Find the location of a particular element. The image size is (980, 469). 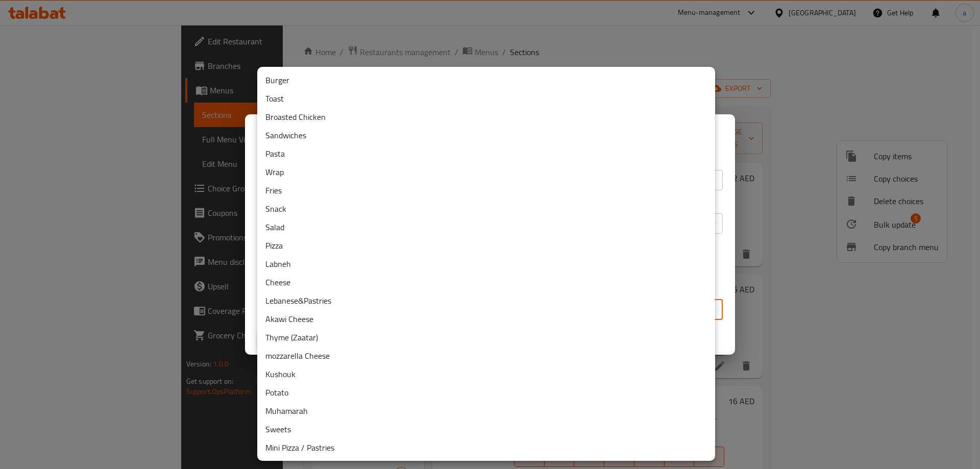

li: Kushouk is located at coordinates (486, 374).